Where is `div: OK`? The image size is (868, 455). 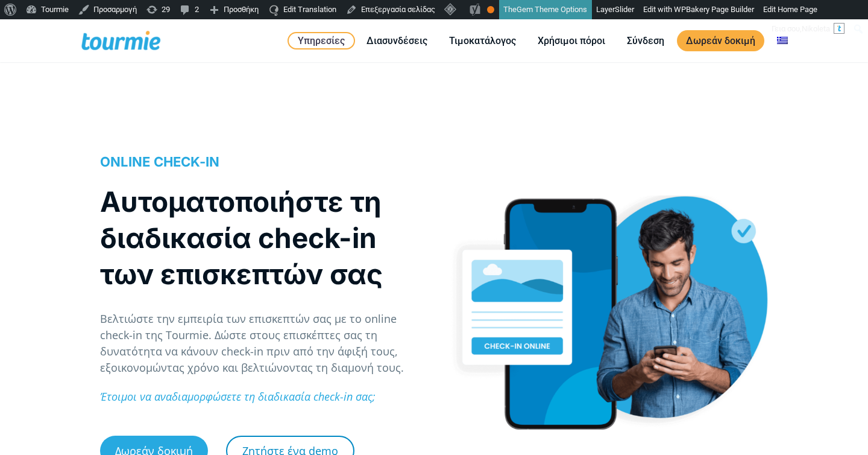
div: OK is located at coordinates (491, 10).